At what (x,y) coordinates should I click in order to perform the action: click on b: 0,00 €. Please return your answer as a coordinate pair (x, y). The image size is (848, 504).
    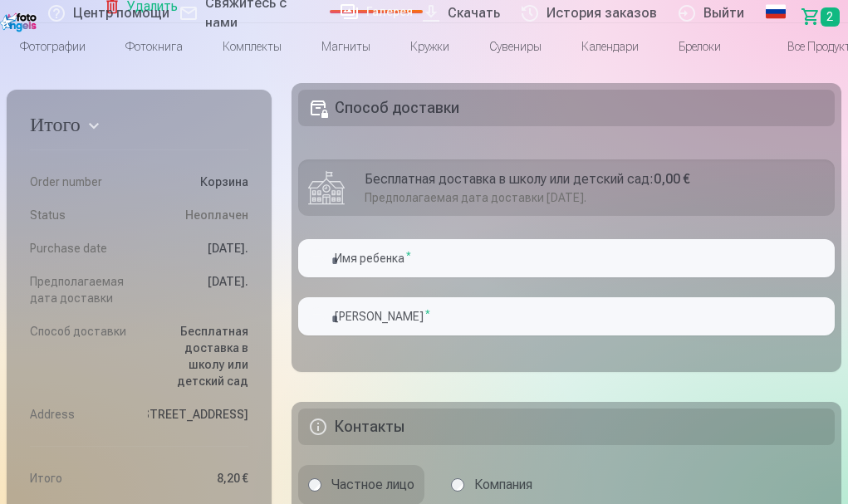
    Looking at the image, I should click on (672, 178).